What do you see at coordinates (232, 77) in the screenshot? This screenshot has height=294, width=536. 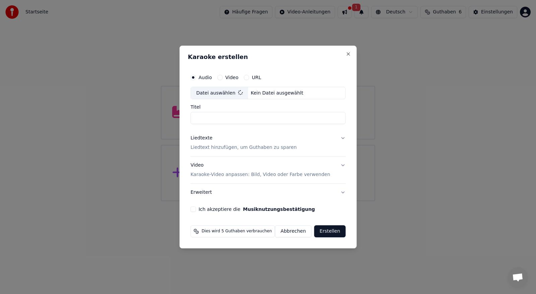 I see `label: Video` at bounding box center [232, 77].